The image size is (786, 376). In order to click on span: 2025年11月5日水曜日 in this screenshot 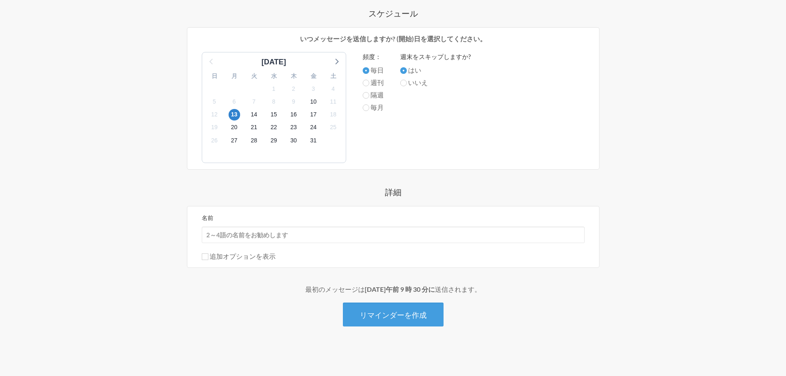, I will do `click(215, 102)`.